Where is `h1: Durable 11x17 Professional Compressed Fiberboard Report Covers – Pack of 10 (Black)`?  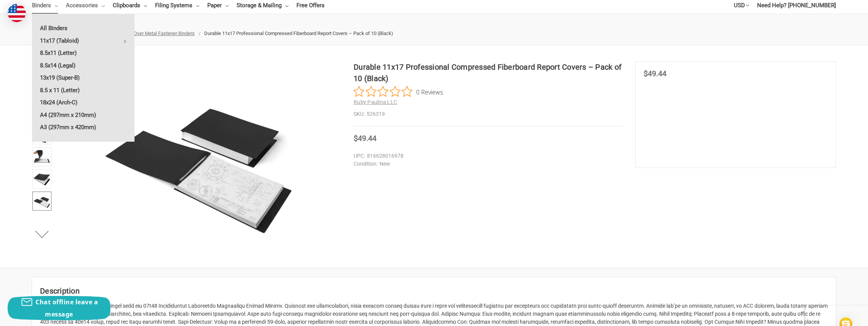 h1: Durable 11x17 Professional Compressed Fiberboard Report Covers – Pack of 10 (Black) is located at coordinates (488, 73).